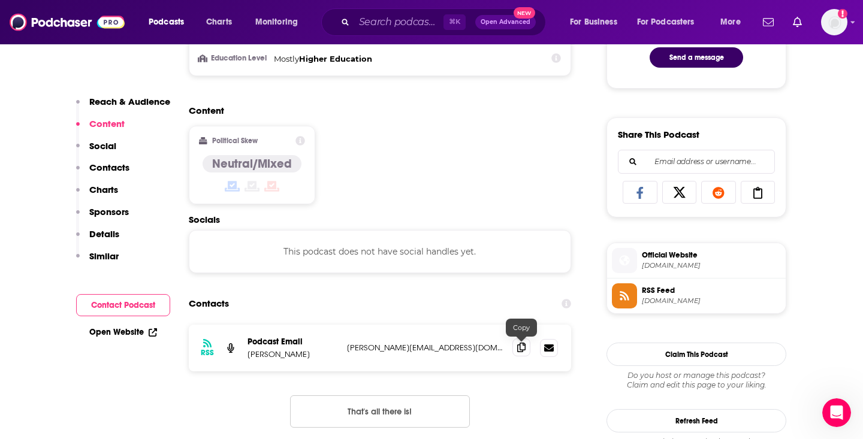 The width and height of the screenshot is (863, 439). Describe the element at coordinates (234, 58) in the screenshot. I see `h3: Education Level` at that location.